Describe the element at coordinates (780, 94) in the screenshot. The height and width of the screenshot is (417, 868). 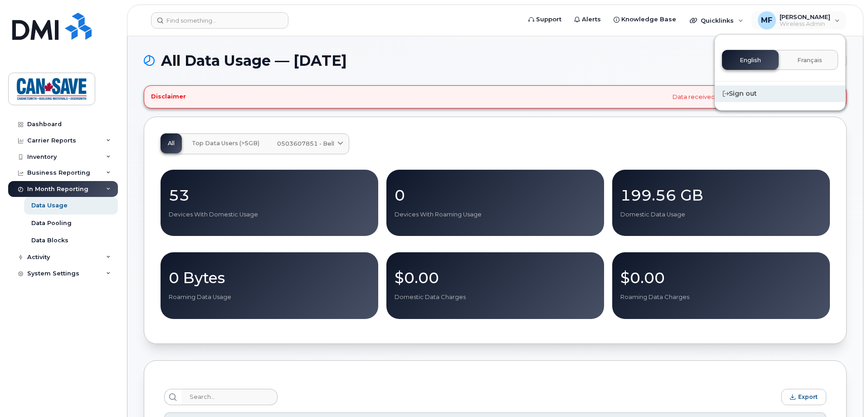
I see `div: Sign out` at that location.